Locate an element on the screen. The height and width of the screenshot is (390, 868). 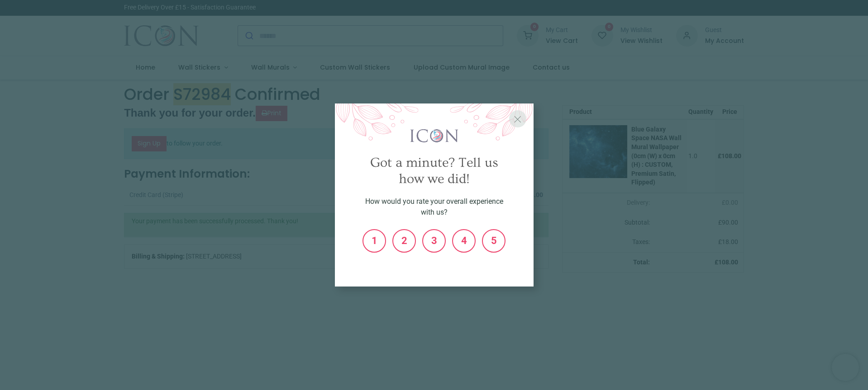
span: X is located at coordinates (517, 119).